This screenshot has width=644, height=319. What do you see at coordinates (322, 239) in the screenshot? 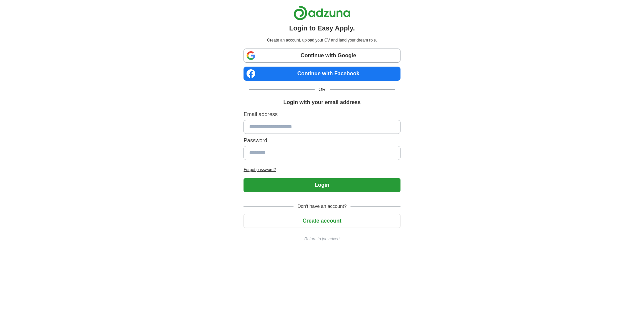
I see `p: Return to job advert` at bounding box center [322, 239].